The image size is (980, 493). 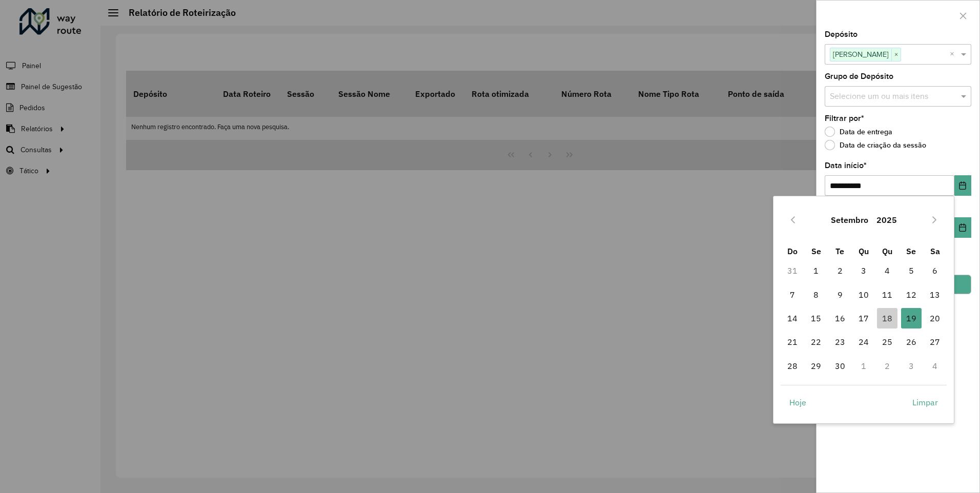 What do you see at coordinates (859, 77) in the screenshot?
I see `label: Grupo de Depósito` at bounding box center [859, 77].